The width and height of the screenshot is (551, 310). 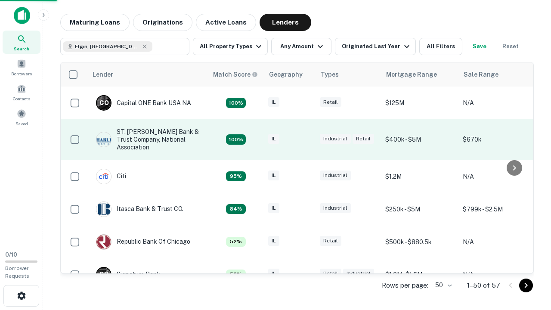 I want to click on th: Sale Range, so click(x=497, y=74).